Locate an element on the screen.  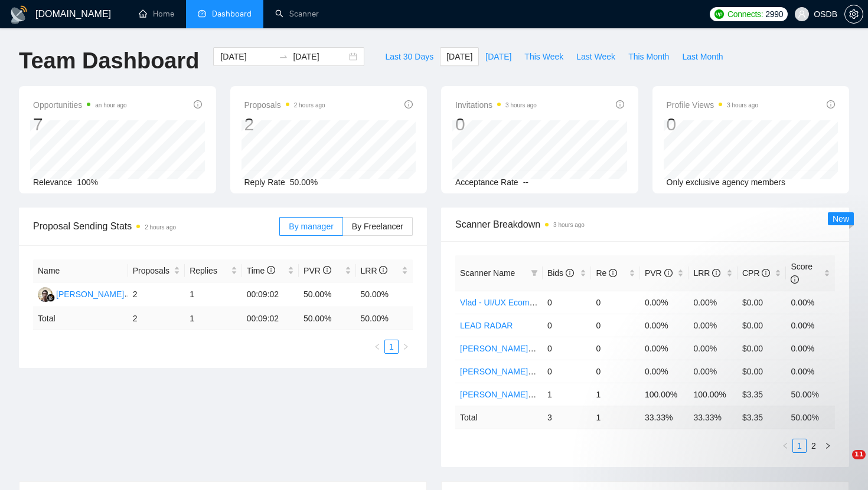
span: right is located at coordinates (406, 347).